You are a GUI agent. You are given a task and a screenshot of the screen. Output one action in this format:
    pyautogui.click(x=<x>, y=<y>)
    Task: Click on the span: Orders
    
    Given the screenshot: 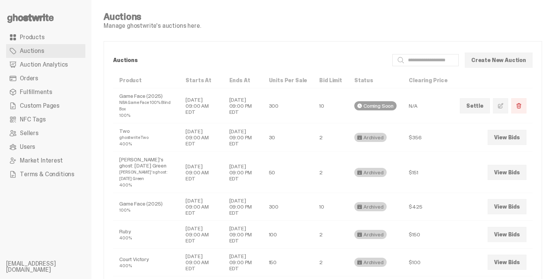 What is the action you would take?
    pyautogui.click(x=29, y=79)
    